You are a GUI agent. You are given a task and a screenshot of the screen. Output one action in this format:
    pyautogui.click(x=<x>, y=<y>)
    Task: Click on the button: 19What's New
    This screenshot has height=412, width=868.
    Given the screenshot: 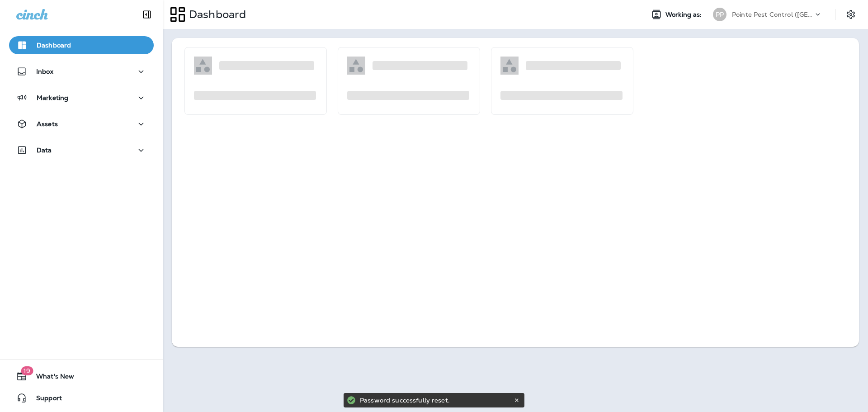 What is the action you would take?
    pyautogui.click(x=81, y=376)
    